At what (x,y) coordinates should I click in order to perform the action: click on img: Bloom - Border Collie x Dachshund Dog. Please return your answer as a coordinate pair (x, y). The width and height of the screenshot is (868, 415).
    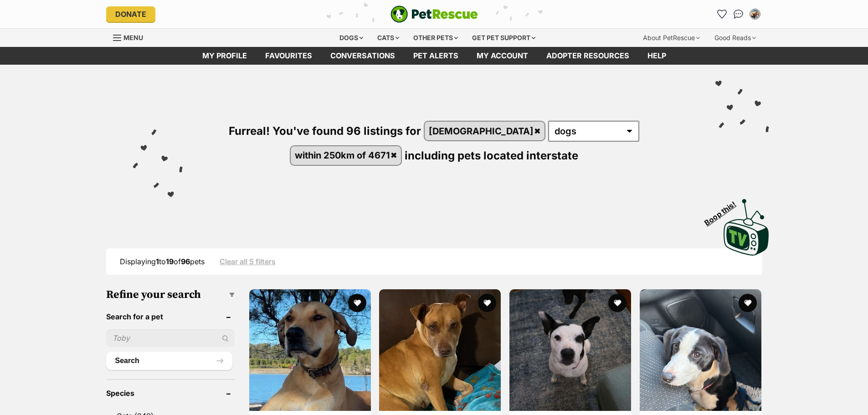
    Looking at the image, I should click on (700, 350).